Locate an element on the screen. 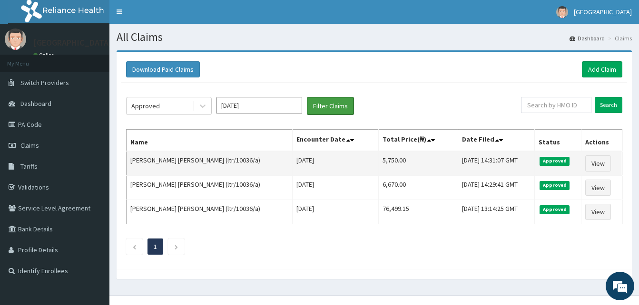 The width and height of the screenshot is (639, 305). th: Actions is located at coordinates (602, 141).